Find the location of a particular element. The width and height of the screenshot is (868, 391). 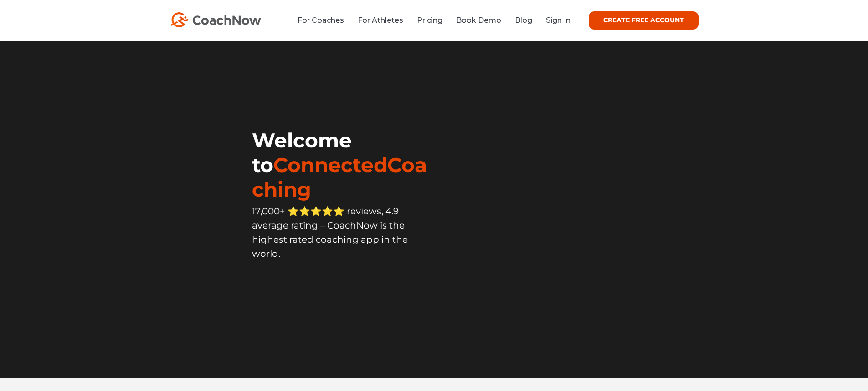

a: Book Demo is located at coordinates (478, 20).